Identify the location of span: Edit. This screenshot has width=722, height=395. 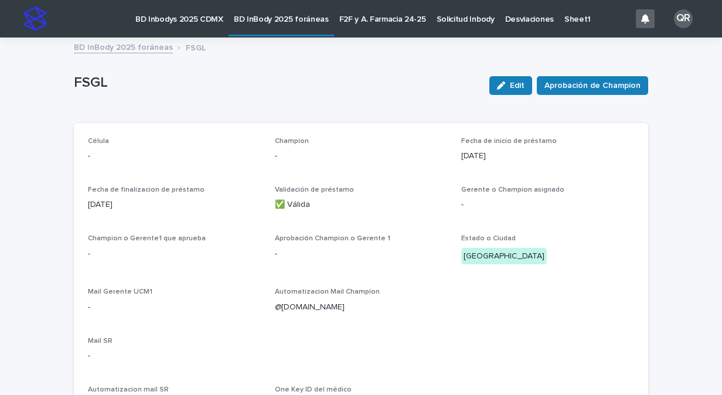
(517, 86).